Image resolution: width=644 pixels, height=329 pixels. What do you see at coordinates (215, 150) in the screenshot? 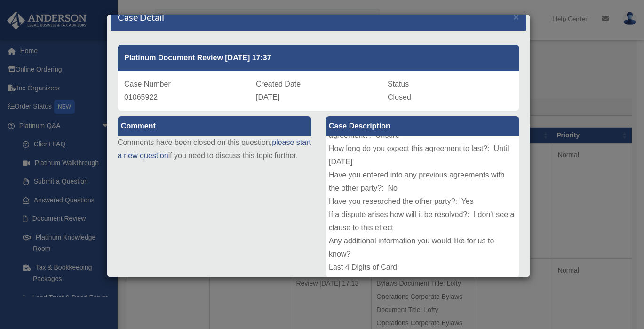
I see `p: Comments have been closed on this question, if you need to discuss this topic further.` at bounding box center [215, 150].